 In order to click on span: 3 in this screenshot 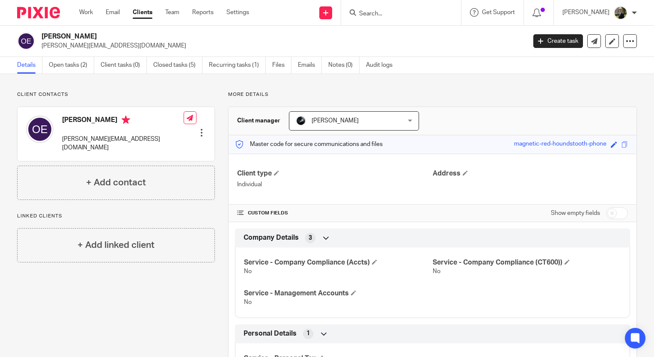, I will do `click(311, 238)`.